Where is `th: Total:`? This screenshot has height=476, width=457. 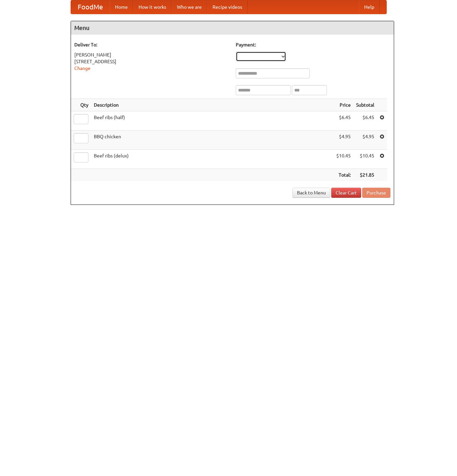
th: Total: is located at coordinates (343, 175).